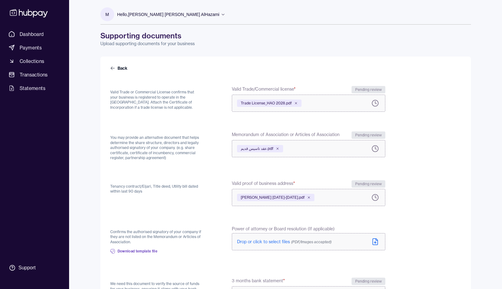 The image size is (502, 289). What do you see at coordinates (32, 61) in the screenshot?
I see `span: Collections` at bounding box center [32, 61].